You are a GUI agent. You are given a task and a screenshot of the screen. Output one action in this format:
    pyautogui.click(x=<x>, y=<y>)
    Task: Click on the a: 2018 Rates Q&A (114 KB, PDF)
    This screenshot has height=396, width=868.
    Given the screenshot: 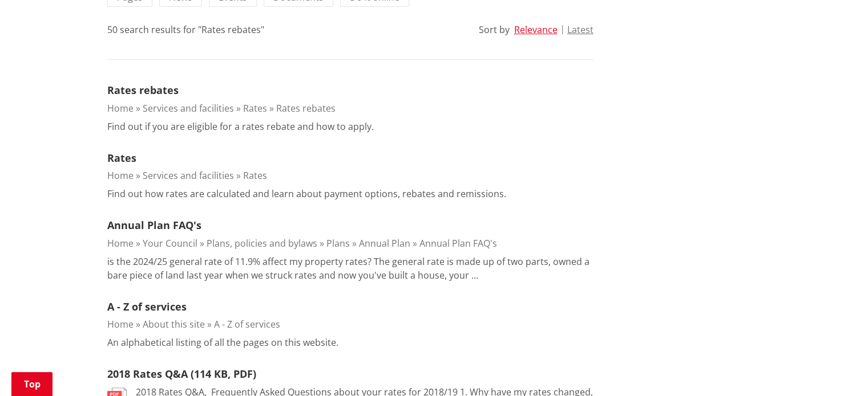 What is the action you would take?
    pyautogui.click(x=181, y=375)
    